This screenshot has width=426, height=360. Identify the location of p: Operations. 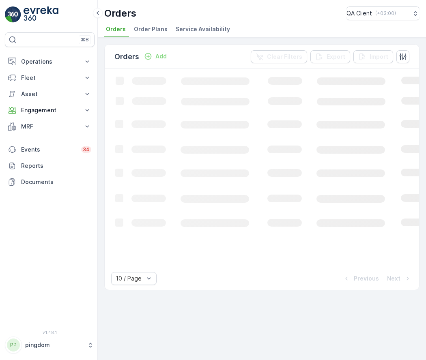
(50, 62).